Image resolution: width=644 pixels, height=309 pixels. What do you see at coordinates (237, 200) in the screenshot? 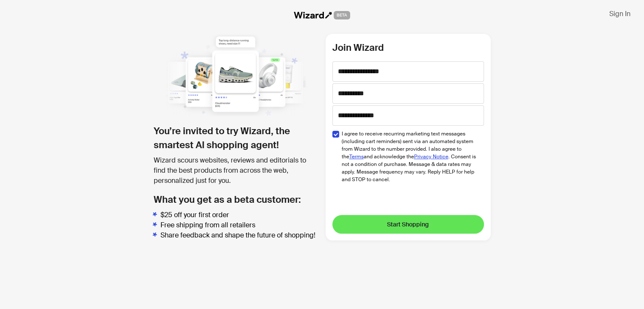
I see `h2: What you get as a beta customer:` at bounding box center [237, 200].